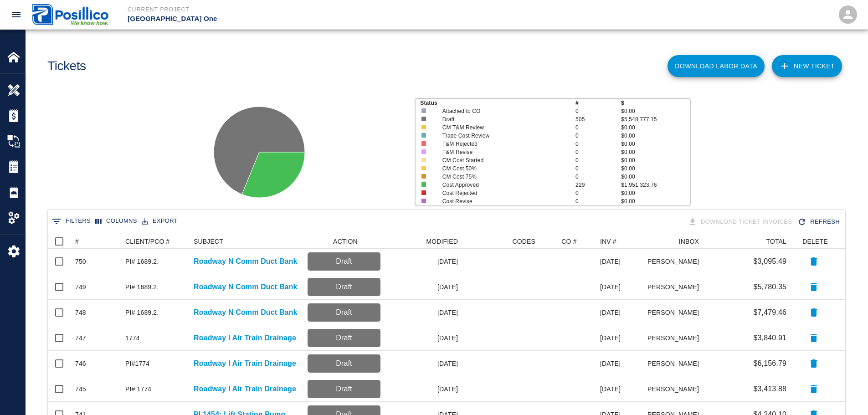 Image resolution: width=868 pixels, height=415 pixels. I want to click on p: CM Cost 50%, so click(502, 168).